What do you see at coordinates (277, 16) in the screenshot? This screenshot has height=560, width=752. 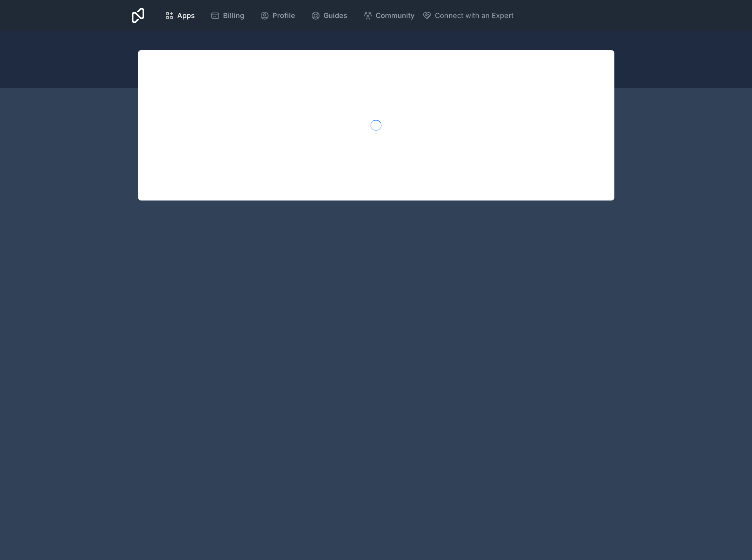 I see `a: Profile` at bounding box center [277, 16].